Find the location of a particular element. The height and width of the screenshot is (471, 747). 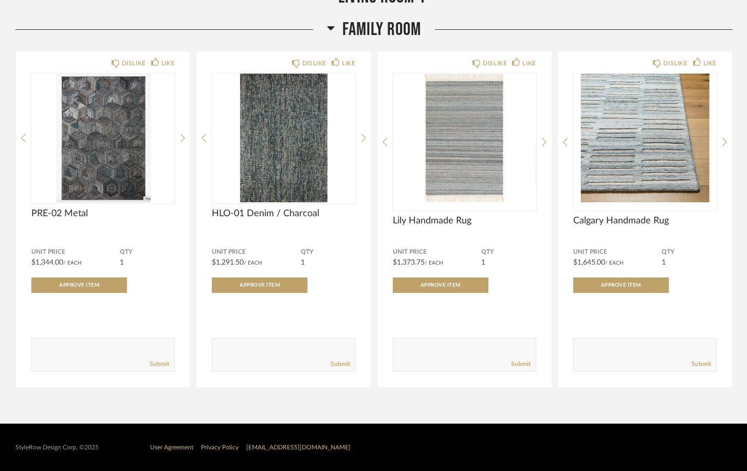

span: $1,344.00 is located at coordinates (47, 262).